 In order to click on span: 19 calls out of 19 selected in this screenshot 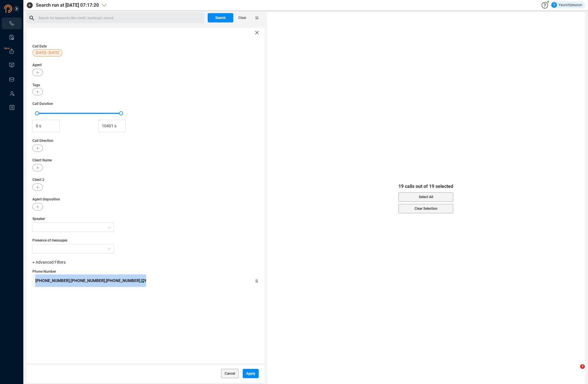, I will do `click(426, 186)`.